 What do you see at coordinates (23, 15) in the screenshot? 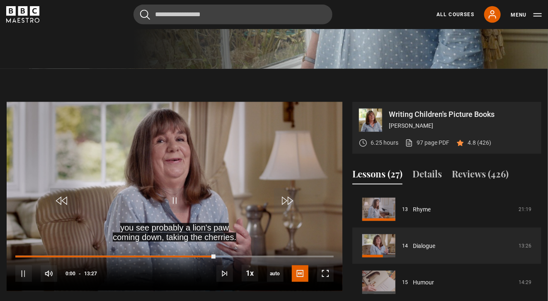
I see `svg: BBC Maestro` at bounding box center [23, 15].